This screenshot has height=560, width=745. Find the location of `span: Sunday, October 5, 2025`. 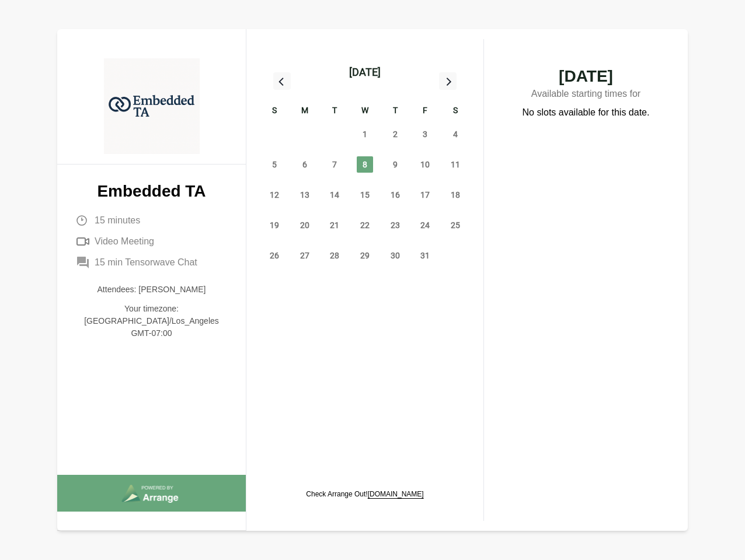

span: Sunday, October 5, 2025 is located at coordinates (274, 165).